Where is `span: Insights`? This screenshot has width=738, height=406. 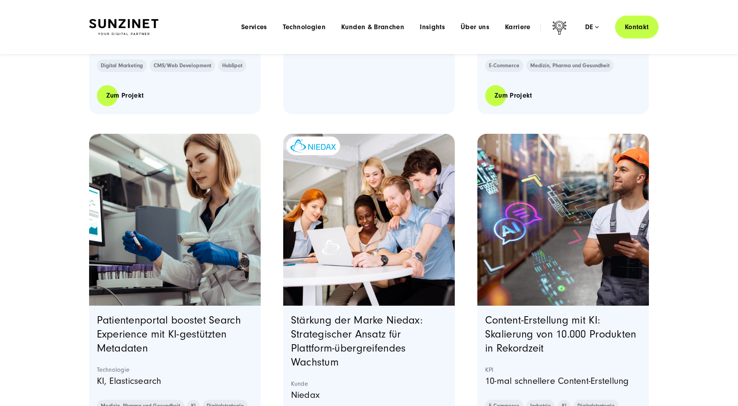 span: Insights is located at coordinates (432, 27).